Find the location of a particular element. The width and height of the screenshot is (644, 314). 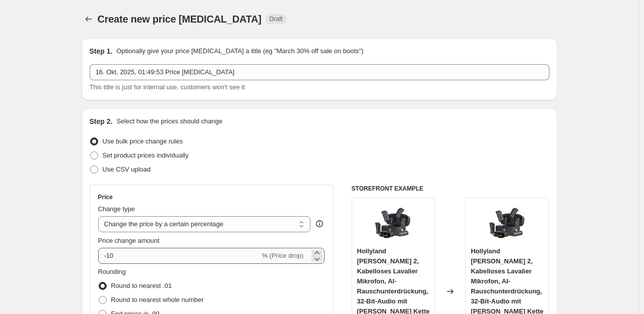

span: Change type is located at coordinates (117, 208).